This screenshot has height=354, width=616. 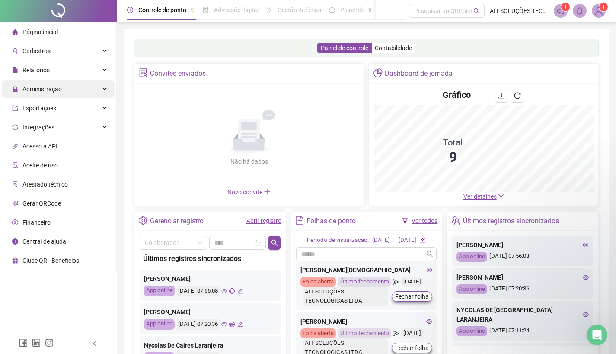 I want to click on span: filter, so click(x=405, y=221).